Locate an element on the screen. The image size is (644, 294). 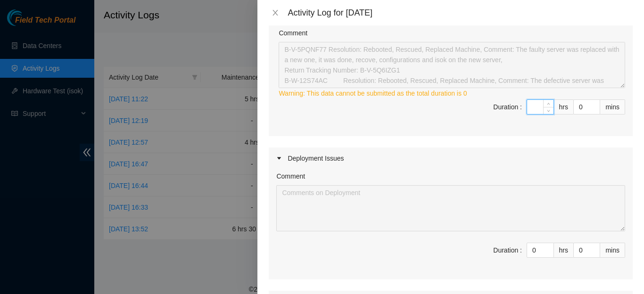
span: close is located at coordinates (275, 13).